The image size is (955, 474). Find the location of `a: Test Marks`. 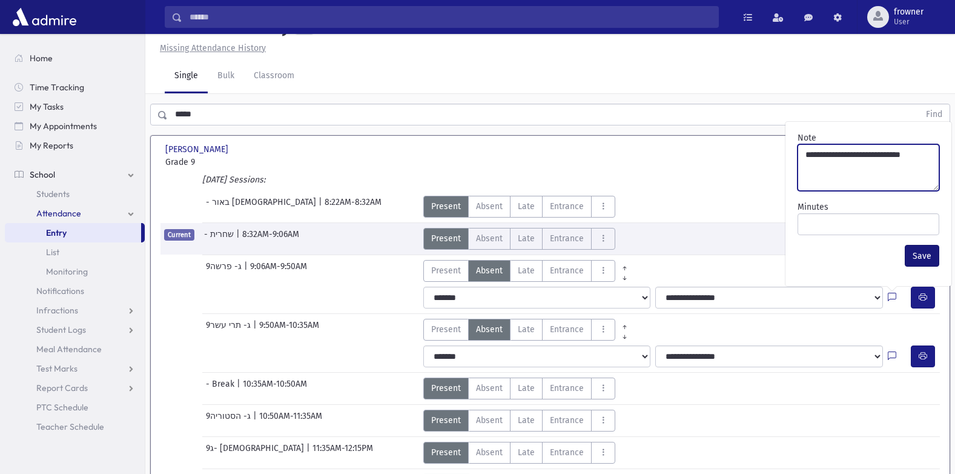

a: Test Marks is located at coordinates (74, 368).